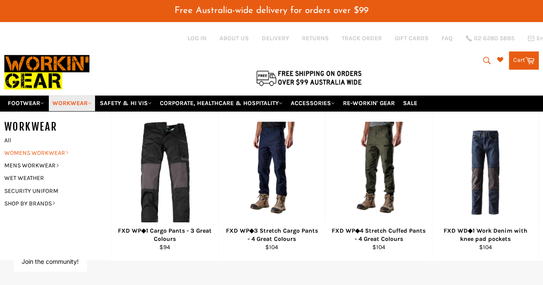 The image size is (543, 285). Describe the element at coordinates (271, 185) in the screenshot. I see `a: FXD WP◆3 Stretch Cargo Pants - 4 Great Colours - Workin' Gear FXD WP◆3 Stretch Cargo Pants - 4 Gr...` at that location.